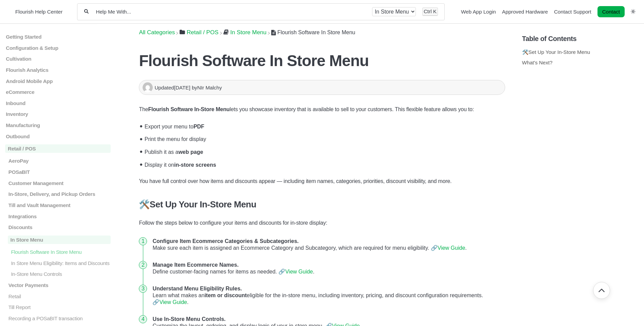 The height and width of the screenshot is (326, 644). I want to click on a: Manufacturing, so click(58, 125).